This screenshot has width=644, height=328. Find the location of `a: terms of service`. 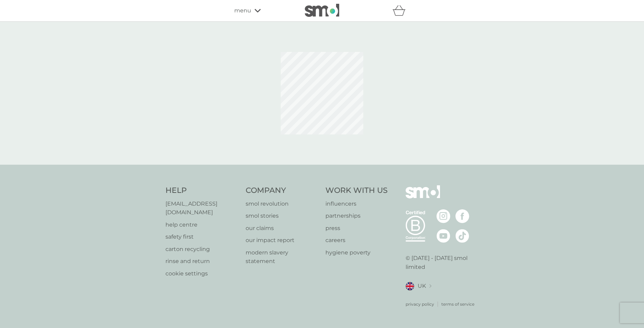

a: terms of service is located at coordinates (458, 304).